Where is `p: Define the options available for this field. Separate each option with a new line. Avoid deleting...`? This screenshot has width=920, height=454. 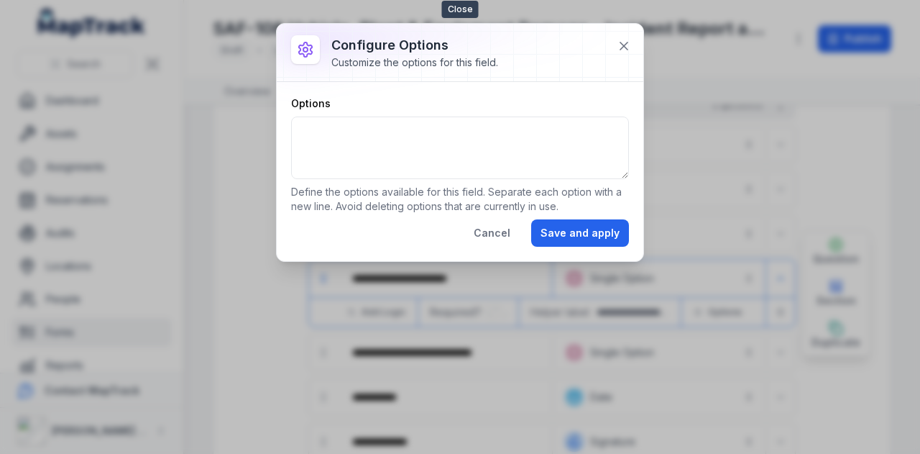
p: Define the options available for this field. Separate each option with a new line. Avoid deleting... is located at coordinates (460, 199).